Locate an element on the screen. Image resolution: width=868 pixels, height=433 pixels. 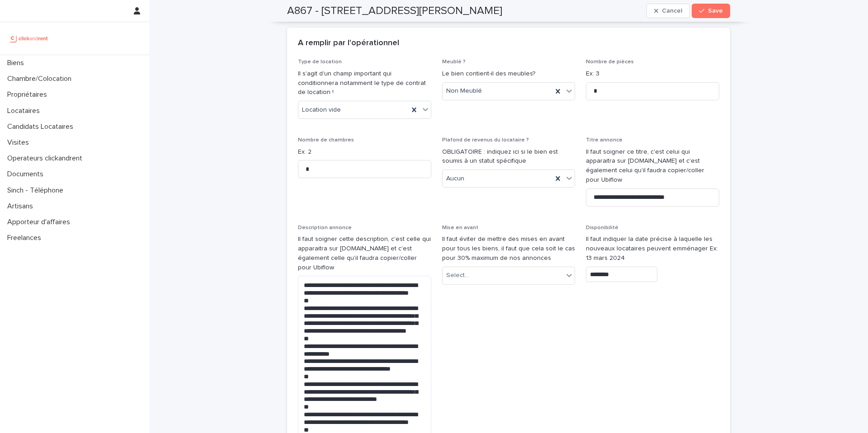
span: Location vide is located at coordinates (321, 110).